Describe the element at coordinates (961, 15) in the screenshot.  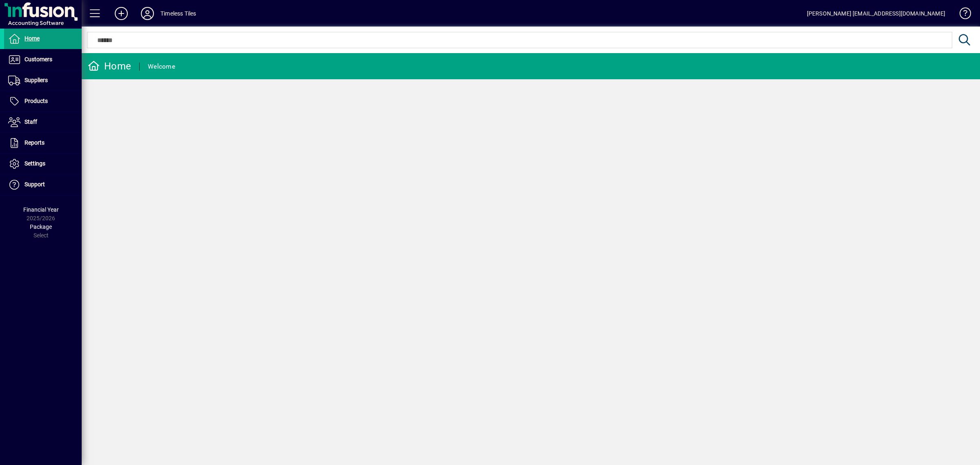
I see `a: Knowledge Base` at that location.